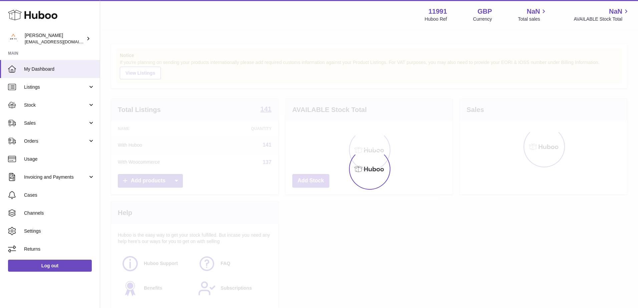 Image resolution: width=638 pixels, height=308 pixels. What do you see at coordinates (56, 123) in the screenshot?
I see `span: Sales` at bounding box center [56, 123].